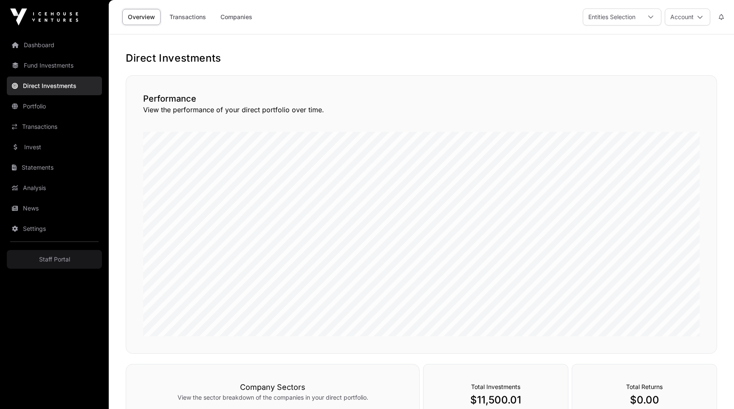 Image resolution: width=734 pixels, height=409 pixels. I want to click on div: Entities Selection, so click(612, 17).